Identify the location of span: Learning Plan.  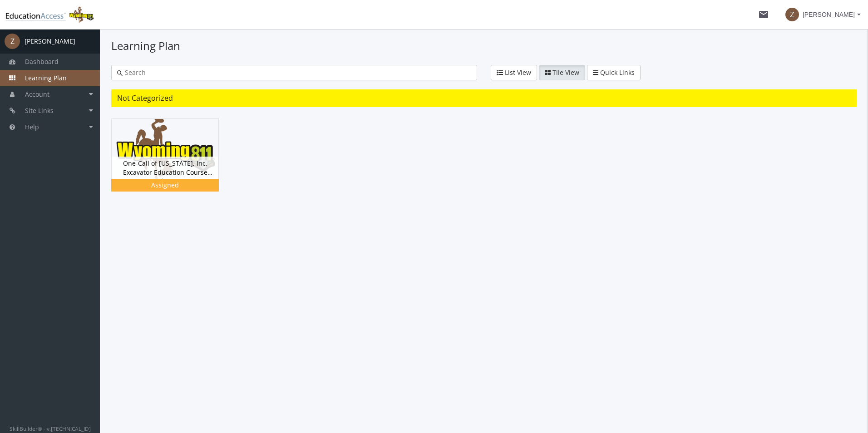
(46, 78).